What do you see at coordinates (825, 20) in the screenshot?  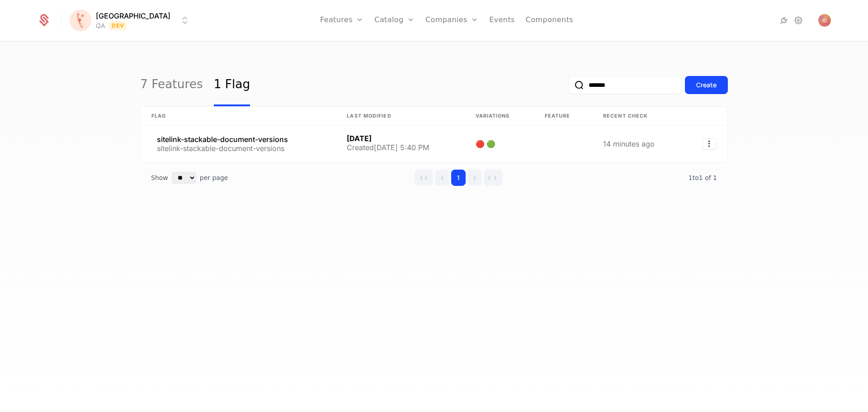 I see `button: Open user button` at bounding box center [825, 20].